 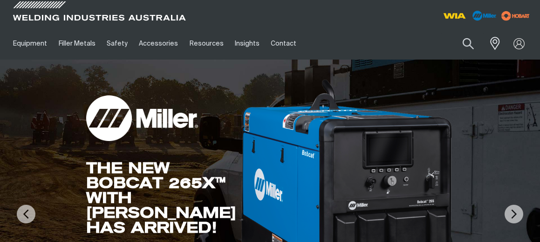 What do you see at coordinates (513, 214) in the screenshot?
I see `img: NextArrow` at bounding box center [513, 214].